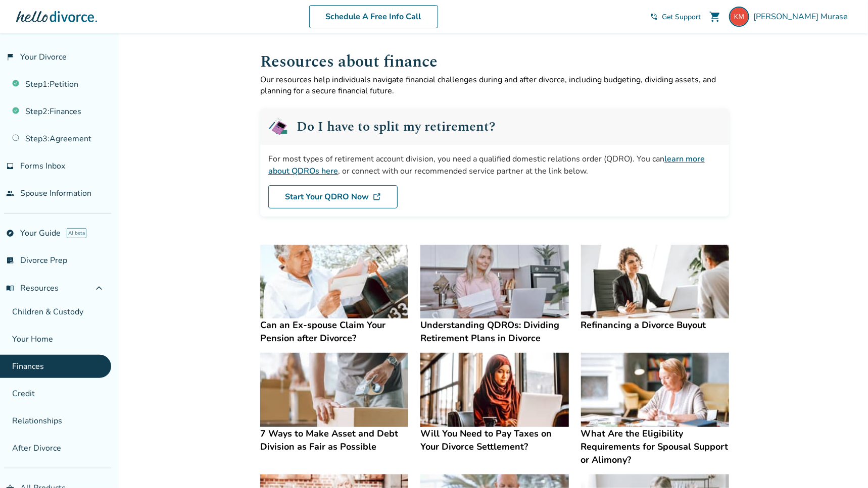  I want to click on span: inbox, so click(10, 166).